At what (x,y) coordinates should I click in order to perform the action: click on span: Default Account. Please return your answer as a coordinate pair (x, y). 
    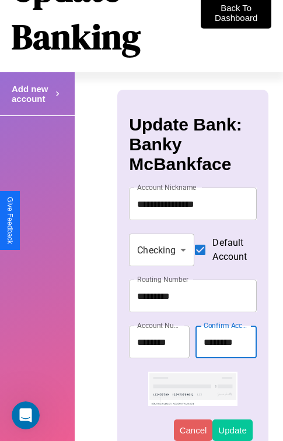
    Looking at the image, I should click on (229, 250).